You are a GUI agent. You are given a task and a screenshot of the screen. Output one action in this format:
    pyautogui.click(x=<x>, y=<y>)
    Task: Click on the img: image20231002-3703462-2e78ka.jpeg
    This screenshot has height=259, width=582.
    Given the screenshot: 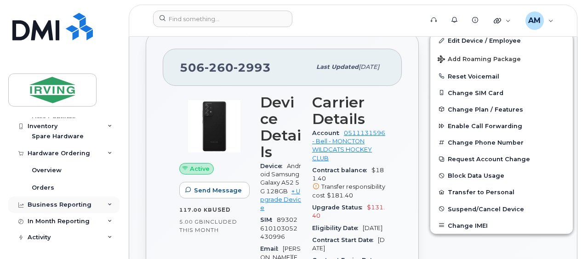 What is the action you would take?
    pyautogui.click(x=214, y=126)
    